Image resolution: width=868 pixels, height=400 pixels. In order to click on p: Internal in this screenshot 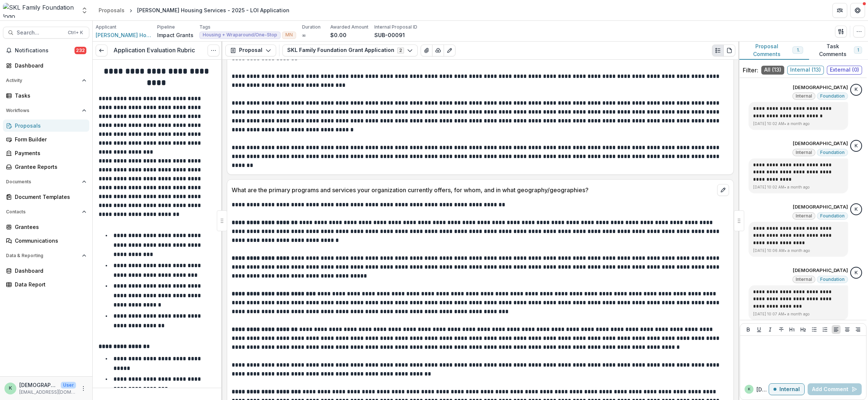, I will do `click(789, 389)`.